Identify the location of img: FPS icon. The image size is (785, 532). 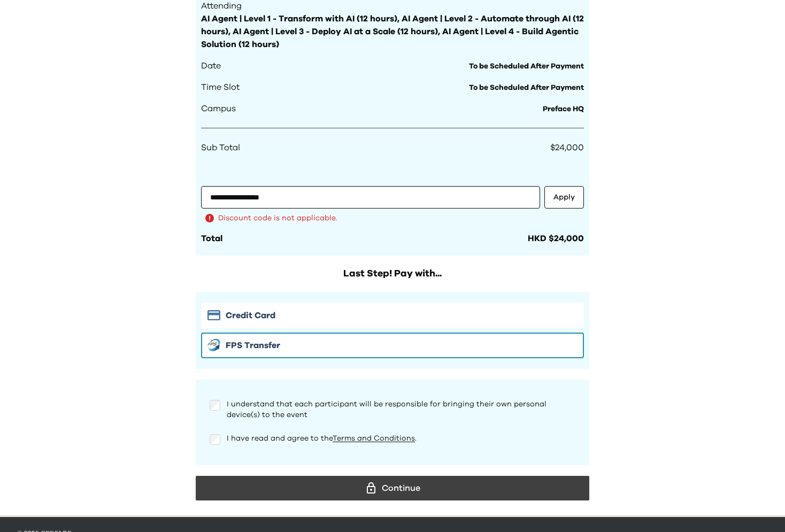
(214, 344).